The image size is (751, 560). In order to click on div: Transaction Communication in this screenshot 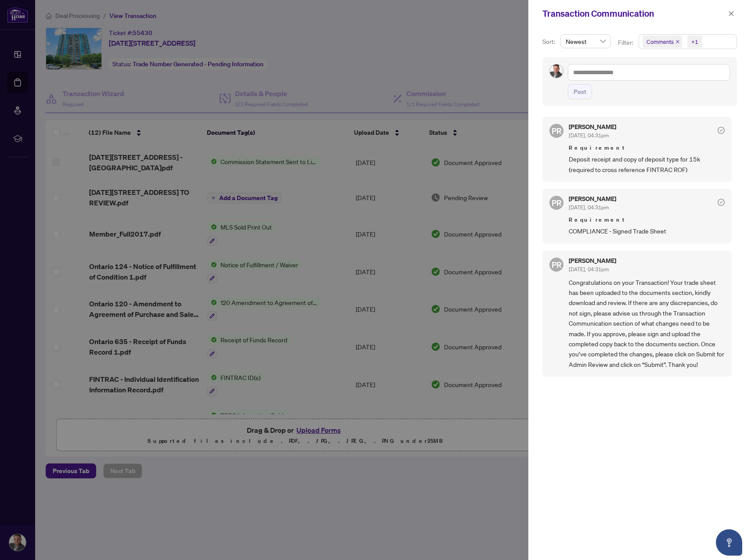, I will do `click(634, 14)`.